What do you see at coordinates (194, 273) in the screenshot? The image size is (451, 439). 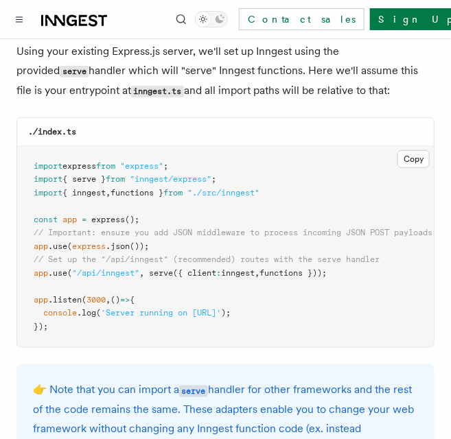 I see `span: ({ client` at bounding box center [194, 273].